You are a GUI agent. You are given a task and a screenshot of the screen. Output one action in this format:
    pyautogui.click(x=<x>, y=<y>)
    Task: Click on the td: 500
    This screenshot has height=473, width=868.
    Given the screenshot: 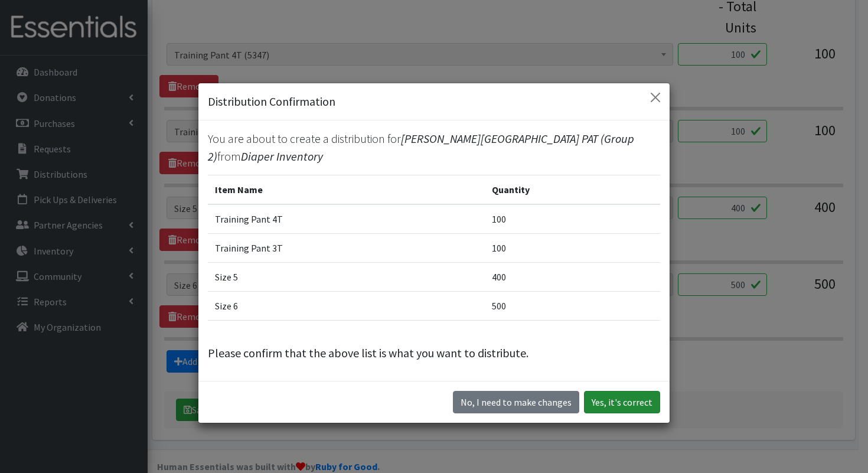 What is the action you would take?
    pyautogui.click(x=572, y=306)
    